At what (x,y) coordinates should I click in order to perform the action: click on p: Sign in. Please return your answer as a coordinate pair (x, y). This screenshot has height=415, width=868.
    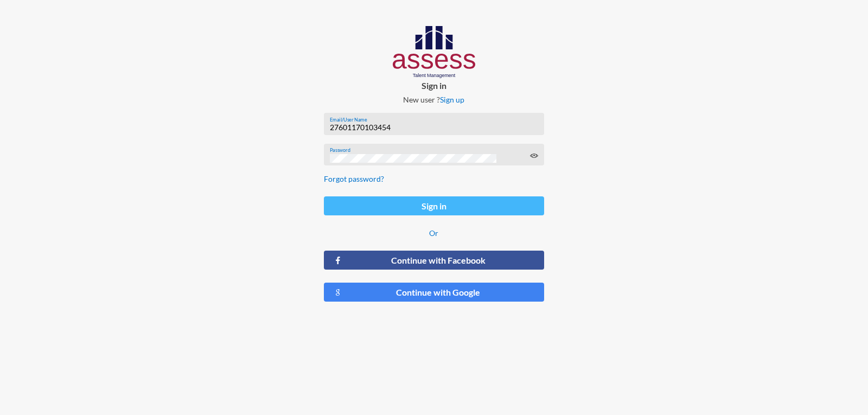
    Looking at the image, I should click on (433, 85).